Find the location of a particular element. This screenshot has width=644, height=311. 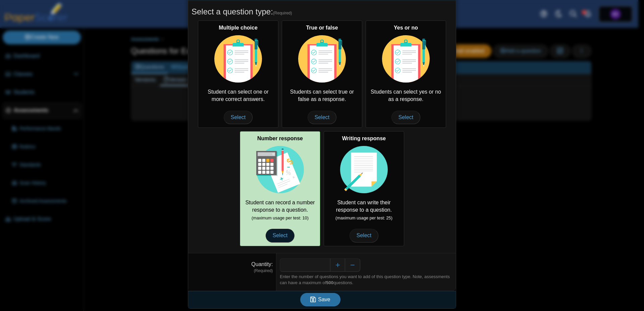

small: (maximum usage per test: 25) is located at coordinates (364, 218).